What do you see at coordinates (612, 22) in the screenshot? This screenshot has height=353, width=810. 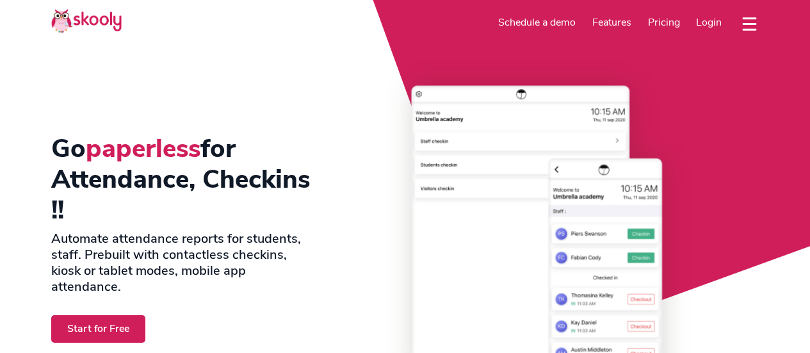 I see `a: Features` at bounding box center [612, 22].